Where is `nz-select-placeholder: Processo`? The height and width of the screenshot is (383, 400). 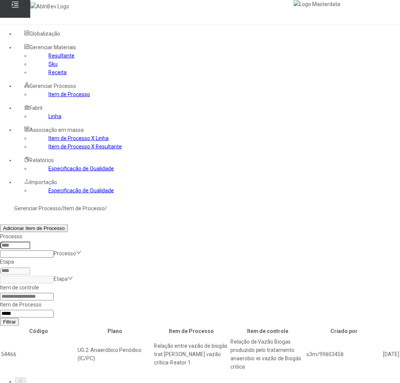 nz-select-placeholder: Processo is located at coordinates (65, 253).